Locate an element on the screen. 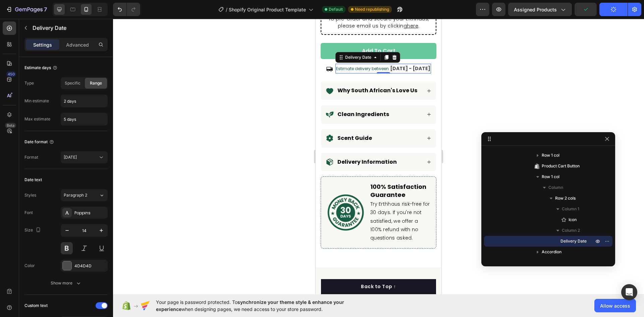 This screenshot has width=644, height=317. div: 450 is located at coordinates (11, 74).